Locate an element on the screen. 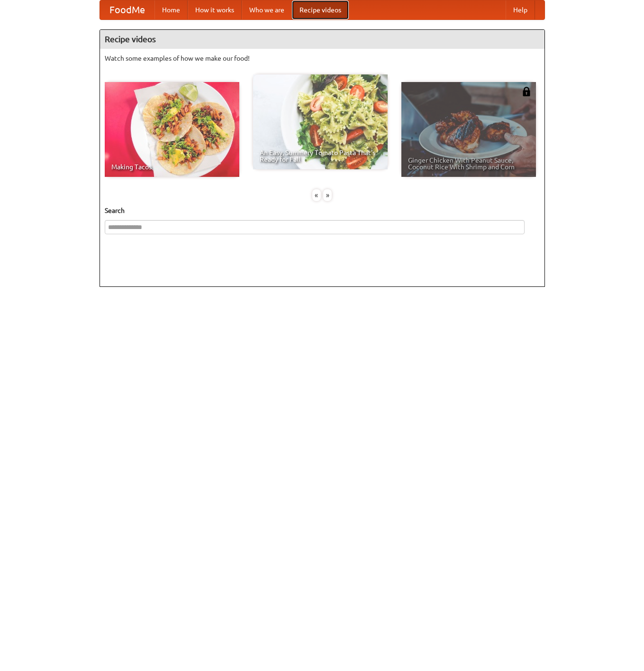 This screenshot has width=644, height=671. h4: Recipe videos is located at coordinates (323, 39).